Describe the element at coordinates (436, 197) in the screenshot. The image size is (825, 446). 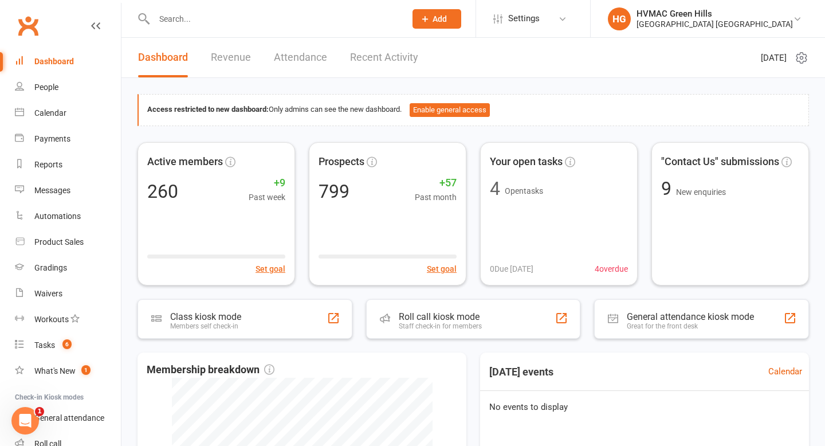
I see `span: Past month` at that location.